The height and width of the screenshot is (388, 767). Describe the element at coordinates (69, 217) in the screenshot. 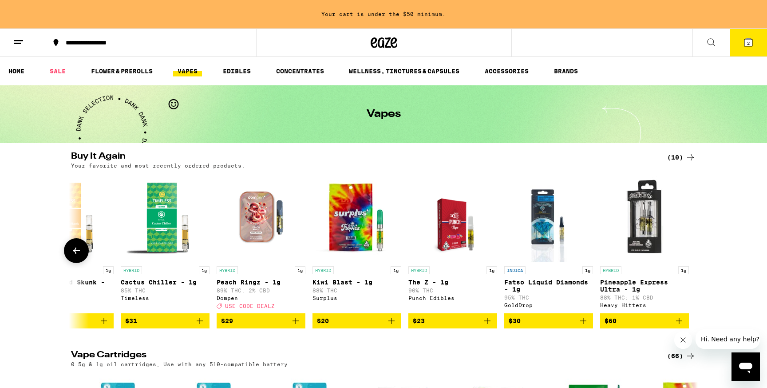

I see `img: Timeless - Sweet Island Skunk - 1g` at that location.